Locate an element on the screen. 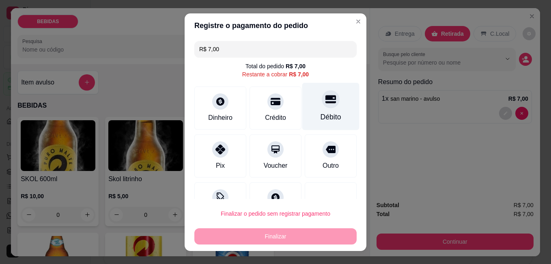 The image size is (551, 264). button: Close is located at coordinates (358, 21).